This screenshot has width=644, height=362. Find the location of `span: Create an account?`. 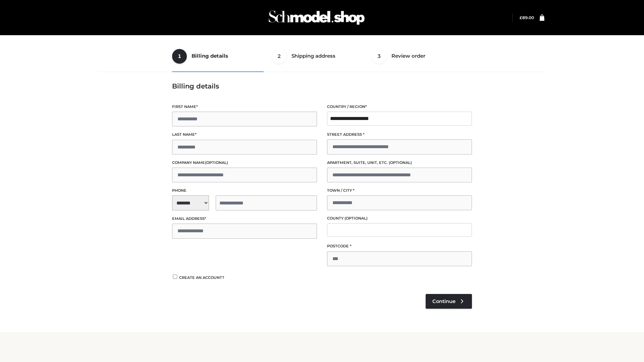

span: Create an account? is located at coordinates (201, 277).